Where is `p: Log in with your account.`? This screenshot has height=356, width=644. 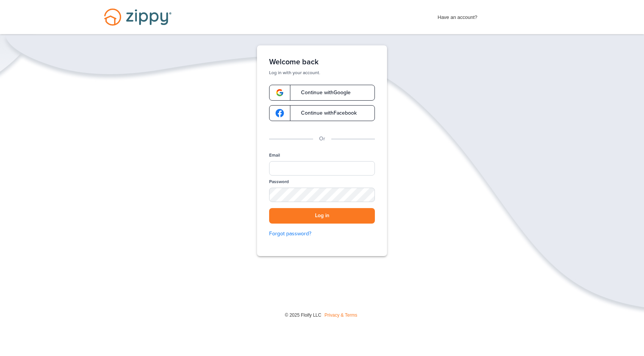 p: Log in with your account. is located at coordinates (322, 73).